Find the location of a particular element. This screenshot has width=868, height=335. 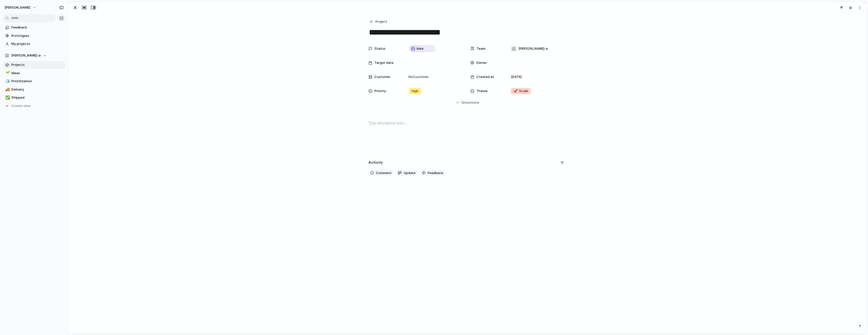

span: Team is located at coordinates (481, 49).